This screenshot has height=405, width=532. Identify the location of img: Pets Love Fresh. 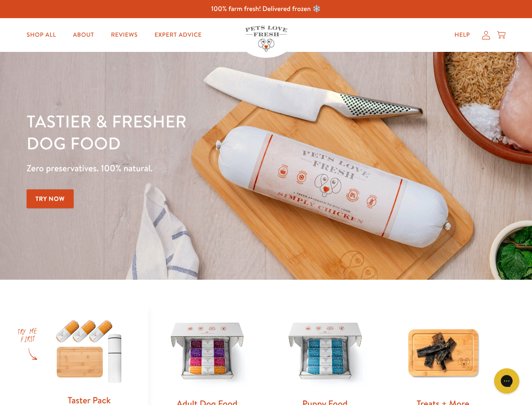
(266, 38).